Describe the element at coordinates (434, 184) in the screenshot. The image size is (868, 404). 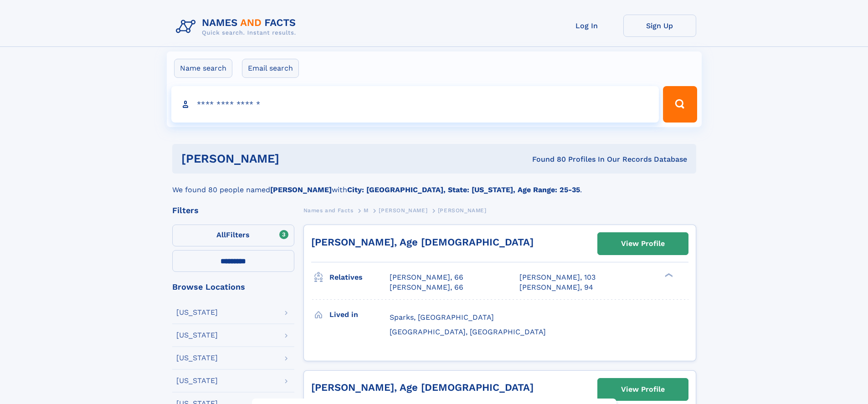
I see `div: We found 80 people named with .` at that location.